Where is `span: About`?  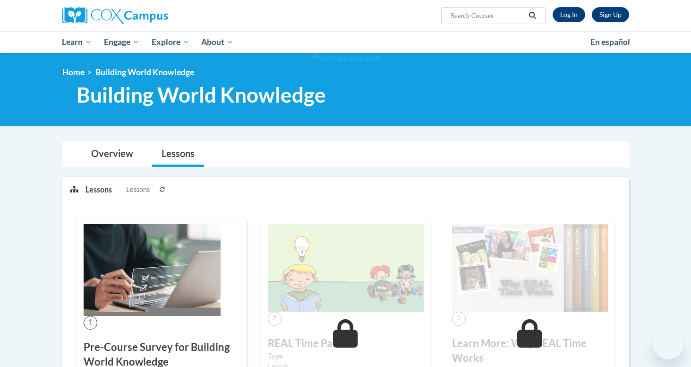 span: About is located at coordinates (217, 42).